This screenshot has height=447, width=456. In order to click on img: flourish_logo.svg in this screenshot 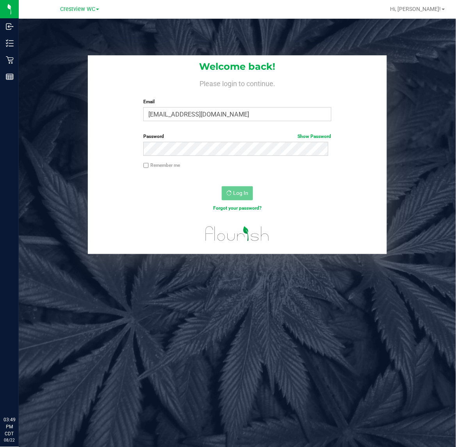, I will do `click(237, 234)`.